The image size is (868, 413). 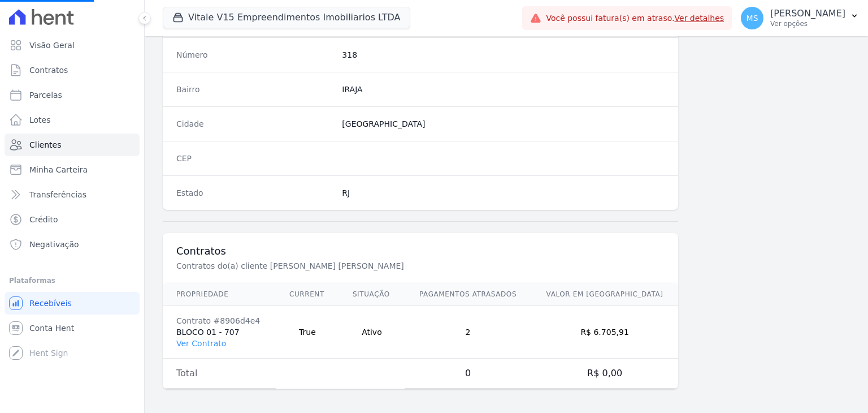 What do you see at coordinates (50, 303) in the screenshot?
I see `span: Recebíveis` at bounding box center [50, 303].